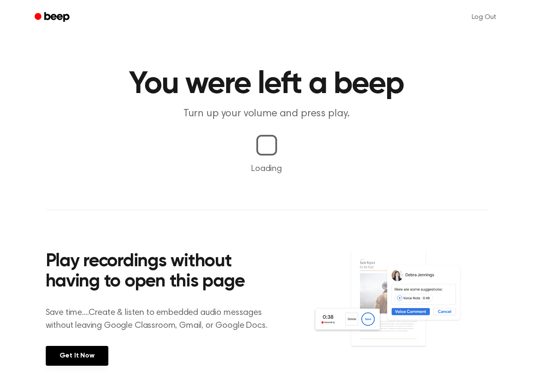  I want to click on h1: You were left a beep, so click(267, 85).